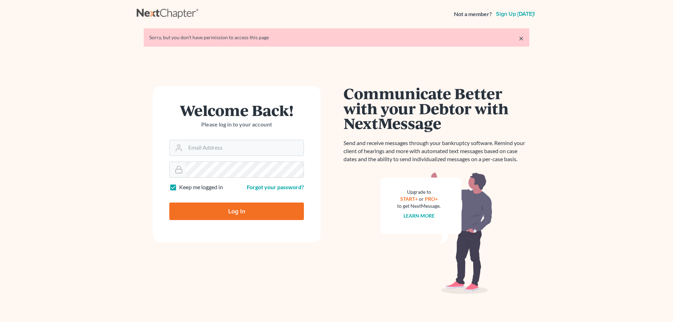 The height and width of the screenshot is (322, 673). I want to click on a: Forgot your password?, so click(275, 187).